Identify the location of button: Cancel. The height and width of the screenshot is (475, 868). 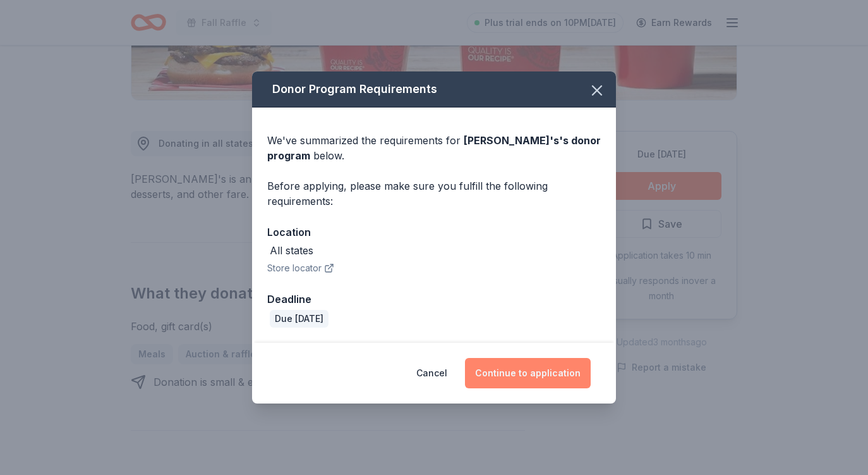
(431, 373).